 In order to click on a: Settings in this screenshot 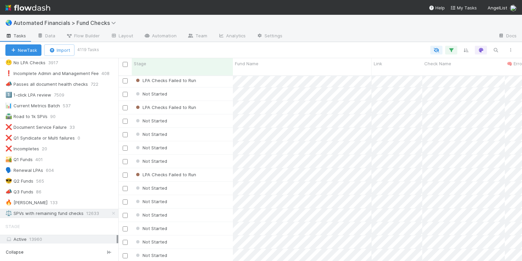, I will do `click(269, 36)`.